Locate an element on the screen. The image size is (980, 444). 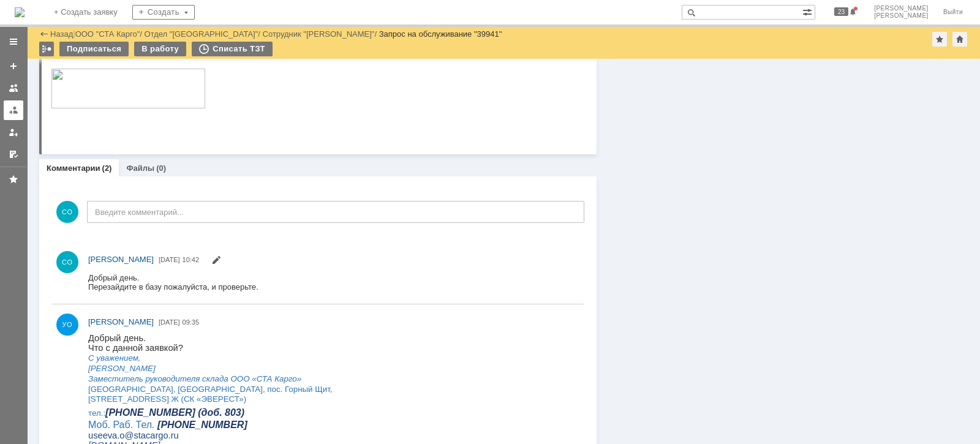
a: Перейти на домашнюю страницу is located at coordinates (20, 12).